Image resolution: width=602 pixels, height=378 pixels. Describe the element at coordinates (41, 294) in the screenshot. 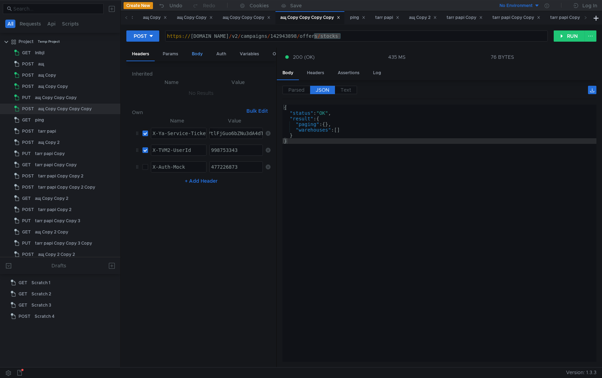

I see `div: Scratch 2` at that location.